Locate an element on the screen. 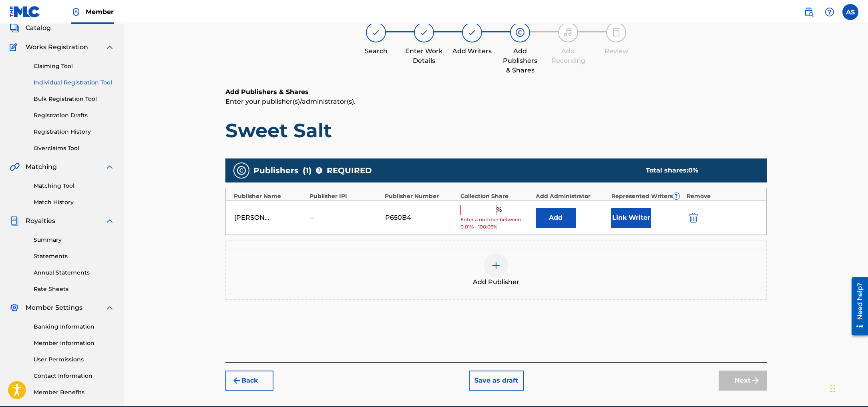 This screenshot has height=407, width=868. span: Publishers is located at coordinates (276, 170).